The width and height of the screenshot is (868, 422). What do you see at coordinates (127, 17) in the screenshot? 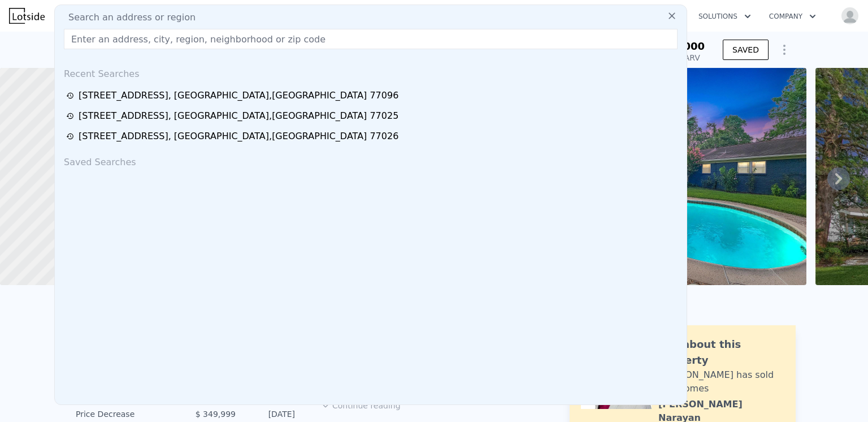
I see `span: Search an address or region` at bounding box center [127, 17].